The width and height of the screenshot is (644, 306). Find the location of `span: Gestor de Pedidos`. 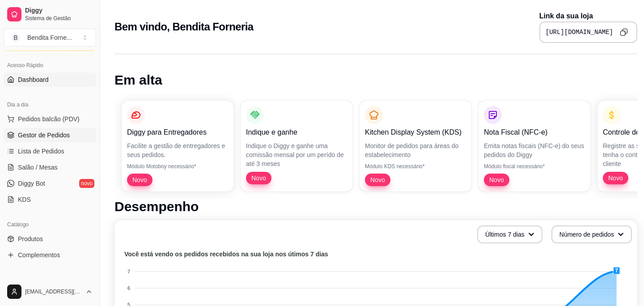

span: Gestor de Pedidos is located at coordinates (44, 135).